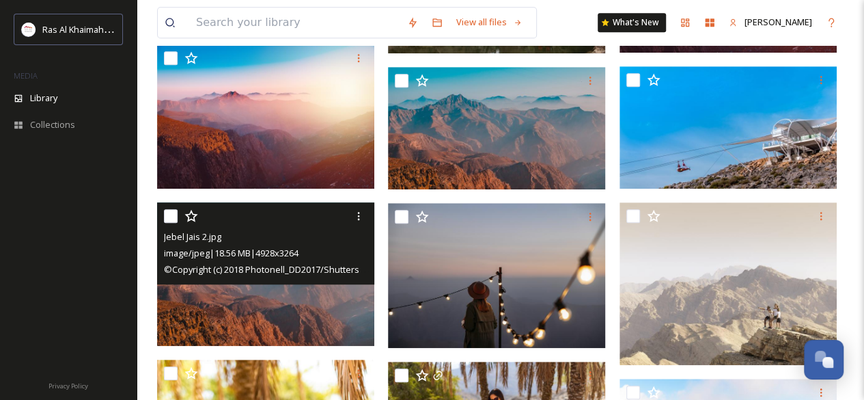 This screenshot has height=400, width=864. Describe the element at coordinates (139, 29) in the screenshot. I see `span: Ras Al Khaimah Tourism Development Authority` at that location.